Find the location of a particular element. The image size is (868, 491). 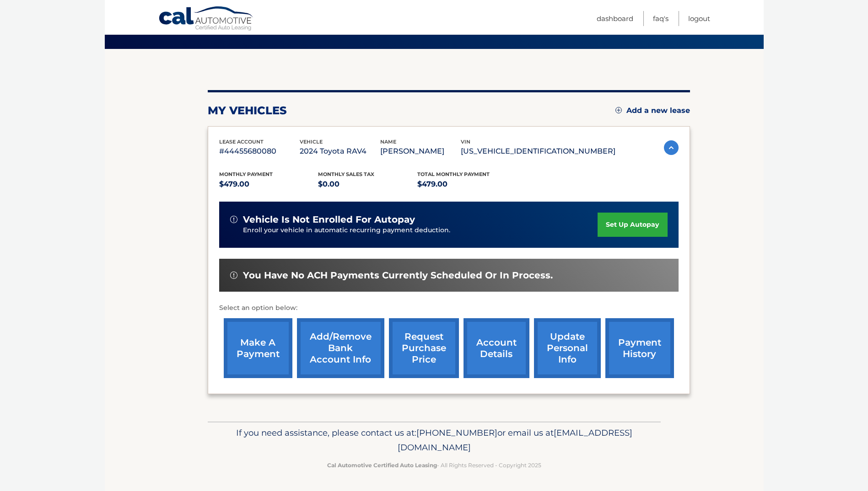

span: lease account is located at coordinates (241, 142).